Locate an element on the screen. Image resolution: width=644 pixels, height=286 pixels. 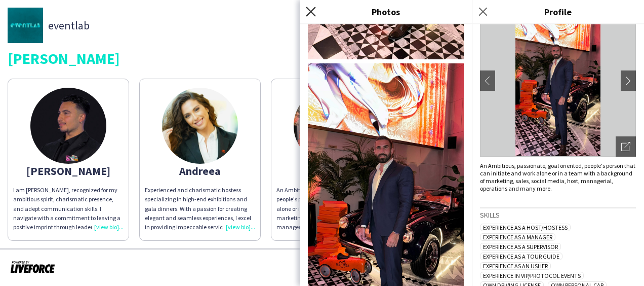
span: Experience in VIP/Protocol Events is located at coordinates (532, 276).